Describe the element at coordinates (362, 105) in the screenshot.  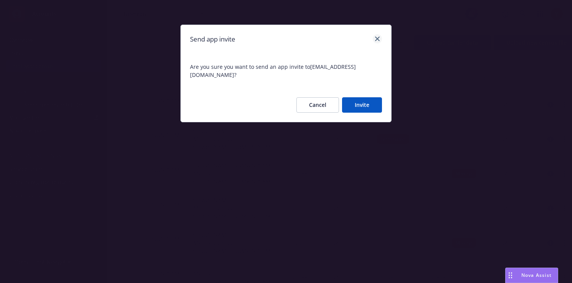
I see `button: Invite` at that location.